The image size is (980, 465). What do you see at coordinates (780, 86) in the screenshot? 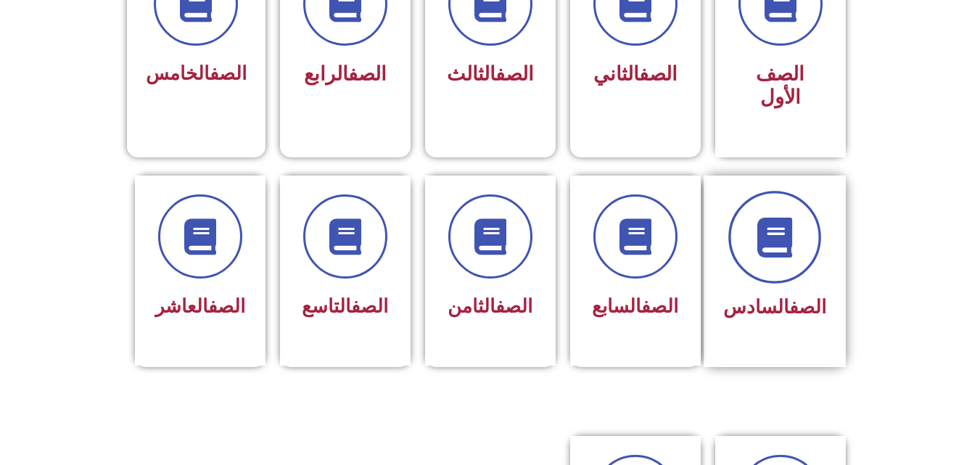
I see `span: الصف الأول` at bounding box center [780, 86].